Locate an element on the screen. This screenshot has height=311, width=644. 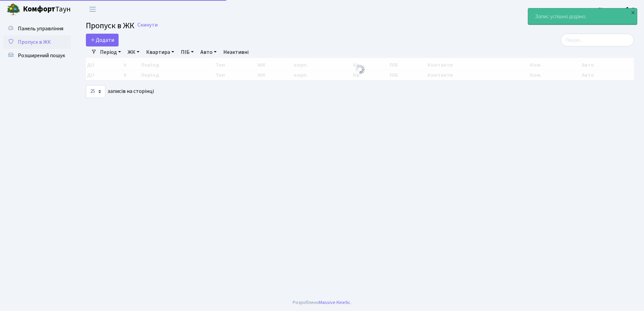
a: ЖК is located at coordinates (133, 52).